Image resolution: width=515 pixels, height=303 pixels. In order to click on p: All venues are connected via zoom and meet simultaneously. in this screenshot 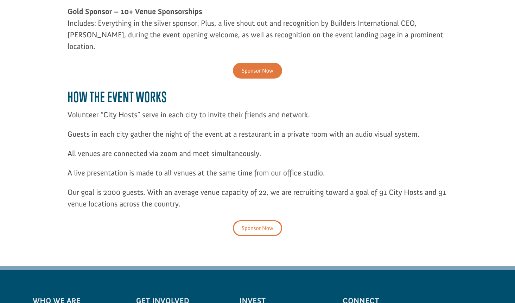, I will do `click(258, 157)`.